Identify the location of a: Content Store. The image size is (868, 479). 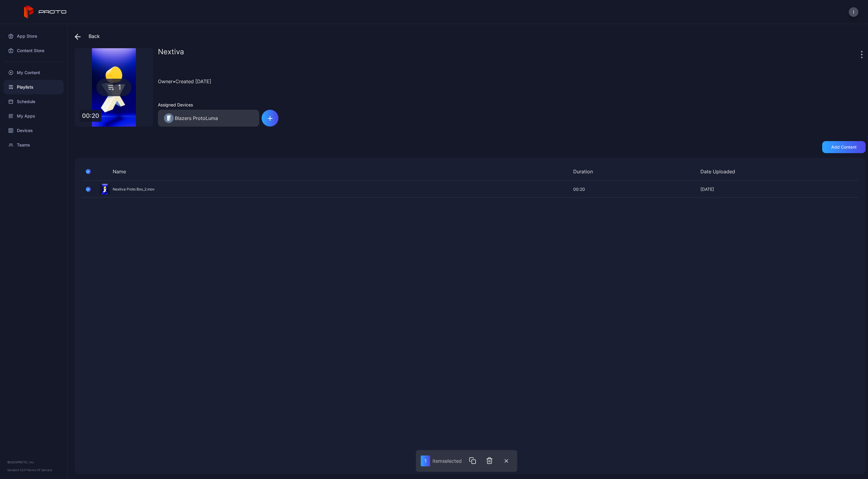
(34, 51).